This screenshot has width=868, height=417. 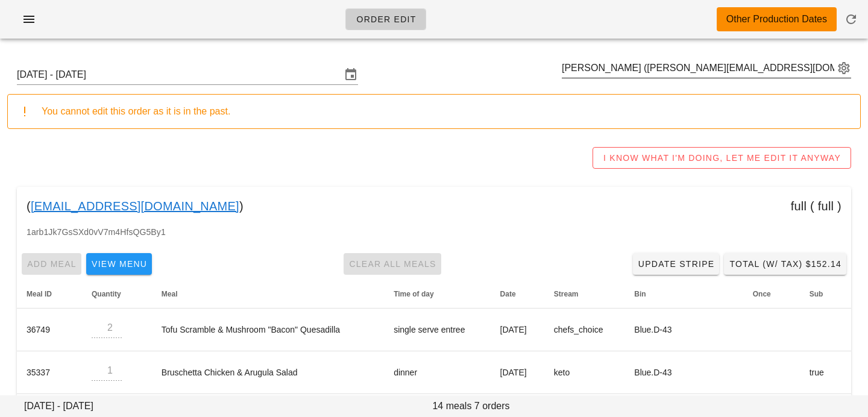 What do you see at coordinates (825, 373) in the screenshot?
I see `td: true` at bounding box center [825, 373].